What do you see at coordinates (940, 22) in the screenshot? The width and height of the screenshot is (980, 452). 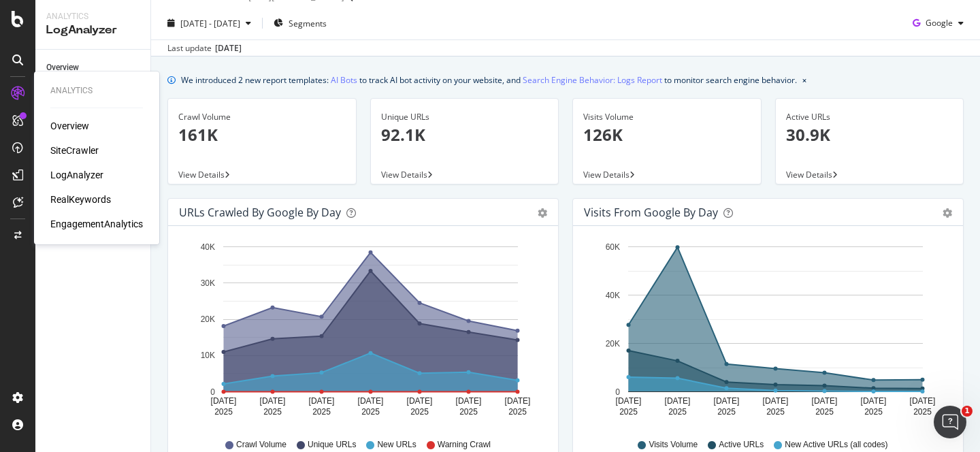 I see `span: Google` at bounding box center [940, 22].